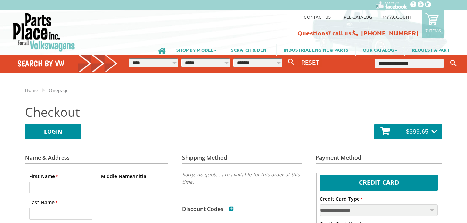 The image size is (467, 223). Describe the element at coordinates (341, 199) in the screenshot. I see `label: Credit Card Type` at that location.